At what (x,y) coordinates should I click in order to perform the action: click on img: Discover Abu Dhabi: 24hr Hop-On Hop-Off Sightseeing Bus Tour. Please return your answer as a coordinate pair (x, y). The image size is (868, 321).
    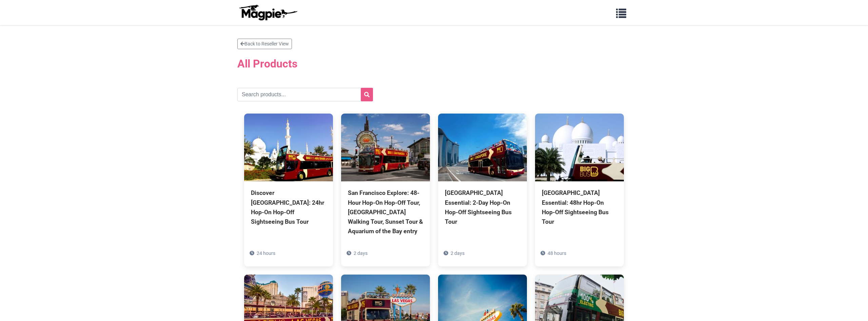
    Looking at the image, I should click on (288, 147).